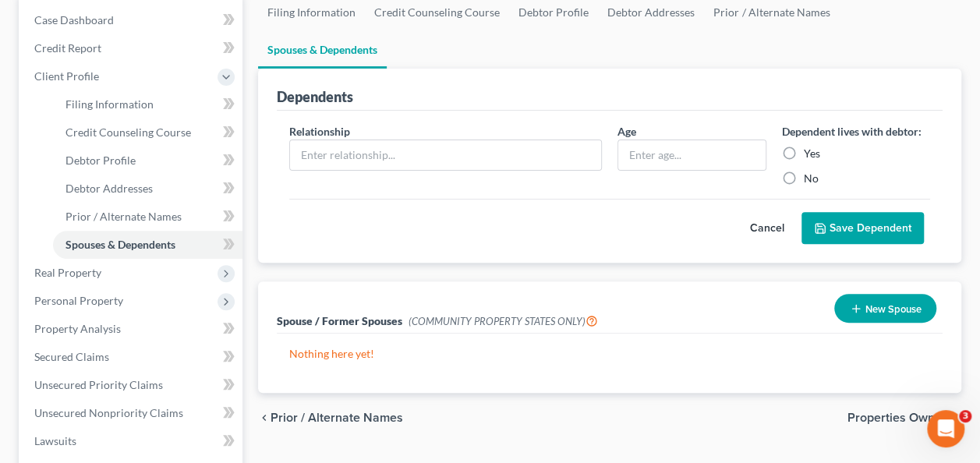 This screenshot has height=463, width=980. I want to click on button: New Spouse, so click(885, 308).